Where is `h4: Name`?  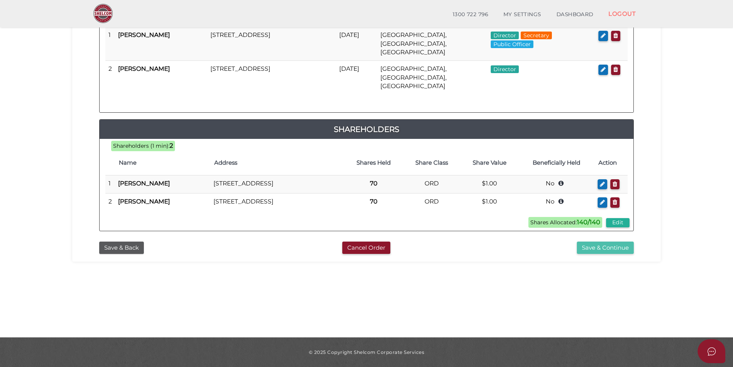 h4: Name is located at coordinates (163, 163).